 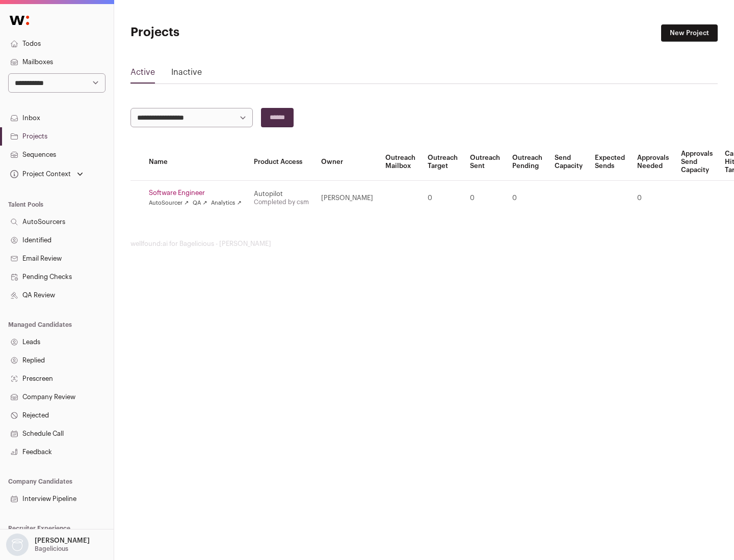 What do you see at coordinates (281, 194) in the screenshot?
I see `div: Autopilot` at bounding box center [281, 194].